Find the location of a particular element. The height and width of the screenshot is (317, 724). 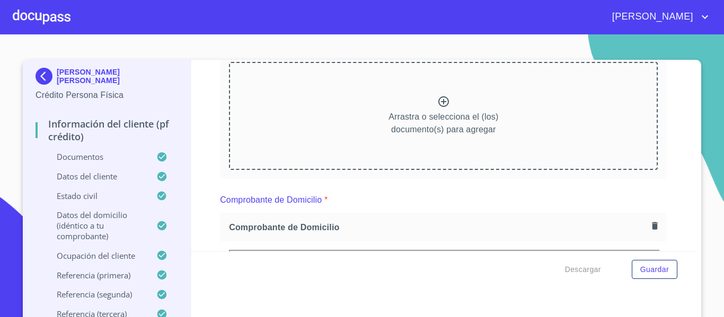

img: Docupass spot blue is located at coordinates (46, 76).